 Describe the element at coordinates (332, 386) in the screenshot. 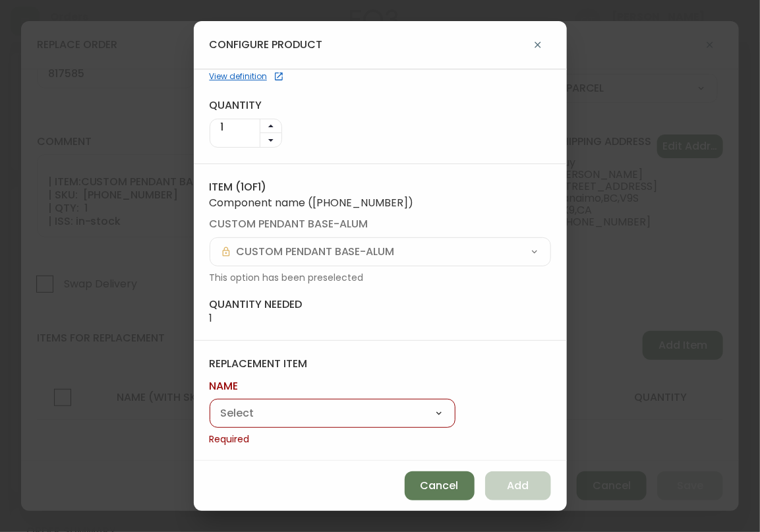

I see `label: name` at that location.